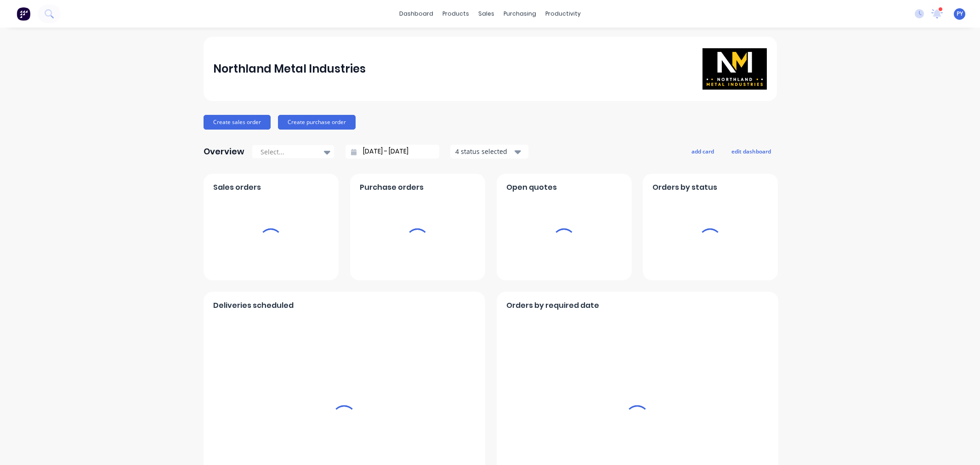 The image size is (980, 465). Describe the element at coordinates (317, 122) in the screenshot. I see `button: Create purchase order` at that location.